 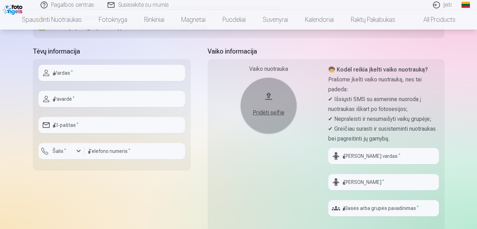 What do you see at coordinates (275, 20) in the screenshot?
I see `a: Suvenyrai` at bounding box center [275, 20].